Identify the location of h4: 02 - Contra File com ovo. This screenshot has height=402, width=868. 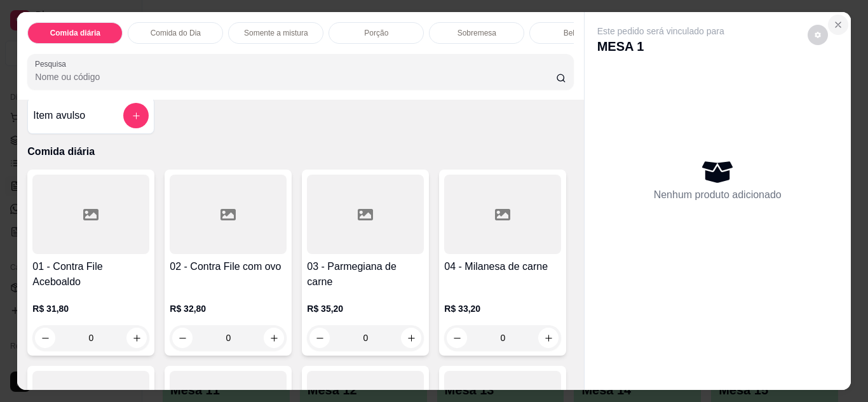
(228, 267).